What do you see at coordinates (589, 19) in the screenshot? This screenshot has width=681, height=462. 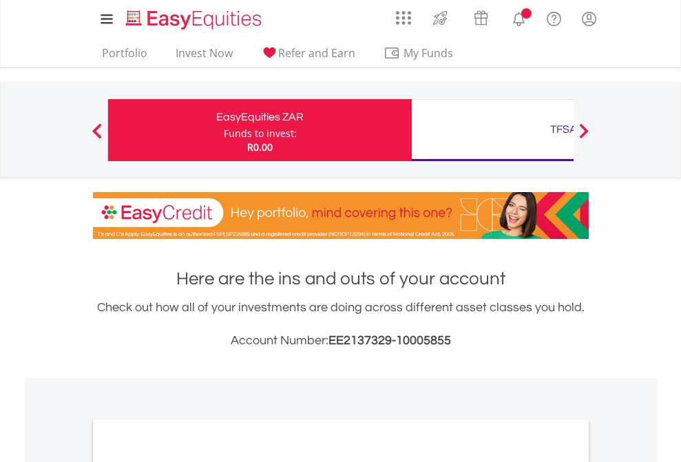 I see `a: My Profile` at bounding box center [589, 19].